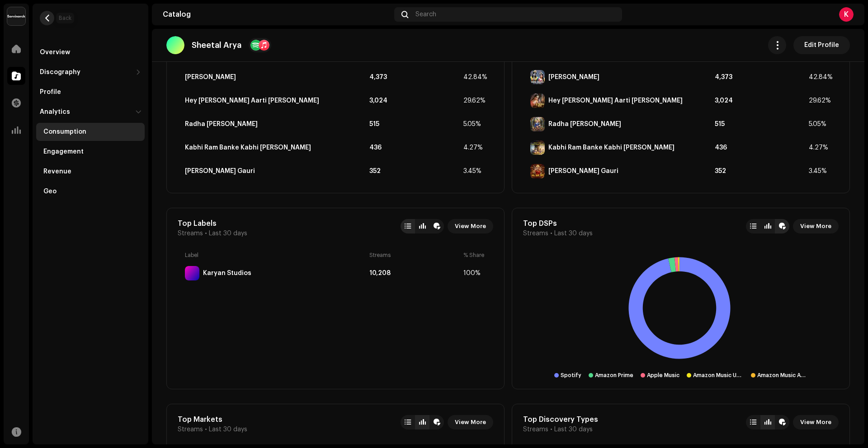 The height and width of the screenshot is (448, 868). Describe the element at coordinates (91, 52) in the screenshot. I see `re-m-nav-item: Overview` at that location.